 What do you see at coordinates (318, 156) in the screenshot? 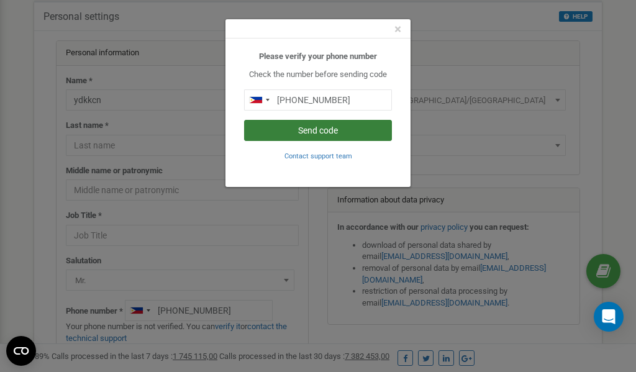
I see `small: Contact support team` at bounding box center [318, 156].